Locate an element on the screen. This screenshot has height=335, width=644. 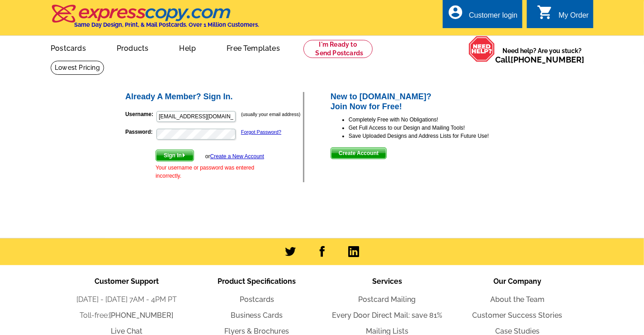
a: Forgot Password? is located at coordinates (261, 132).